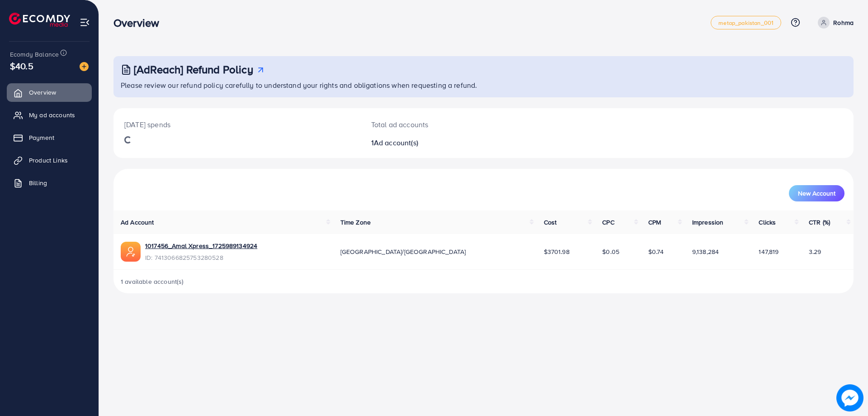 The width and height of the screenshot is (868, 416). What do you see at coordinates (39, 19) in the screenshot?
I see `a: logo` at bounding box center [39, 19].